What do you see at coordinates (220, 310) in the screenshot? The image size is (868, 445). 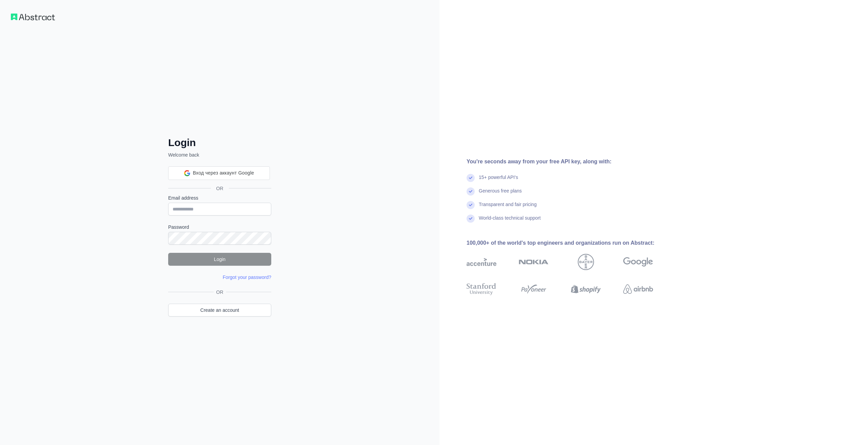 I see `a: Create an account` at bounding box center [220, 310].